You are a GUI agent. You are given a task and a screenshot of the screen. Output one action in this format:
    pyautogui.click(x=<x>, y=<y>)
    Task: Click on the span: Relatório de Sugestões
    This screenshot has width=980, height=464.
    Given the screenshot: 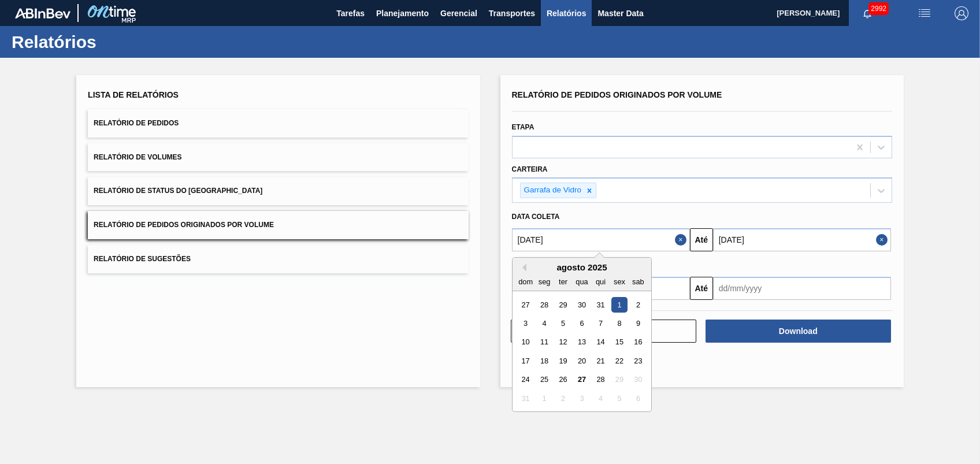 What is the action you would take?
    pyautogui.click(x=142, y=259)
    